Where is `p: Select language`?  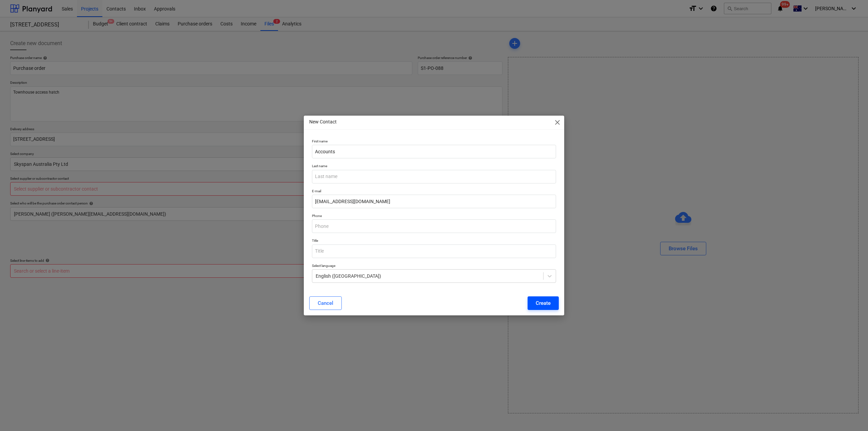 p: Select language is located at coordinates (434, 266).